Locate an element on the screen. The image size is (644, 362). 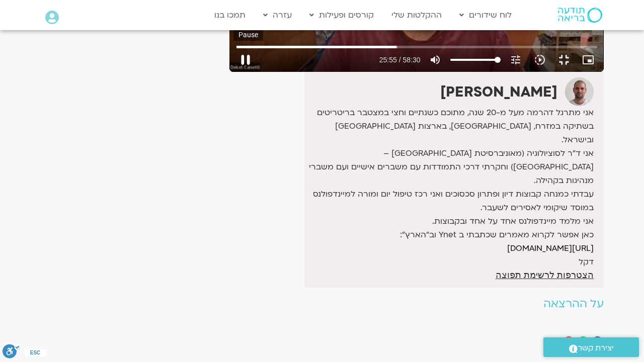
span: יצירת קשר is located at coordinates (596, 348).